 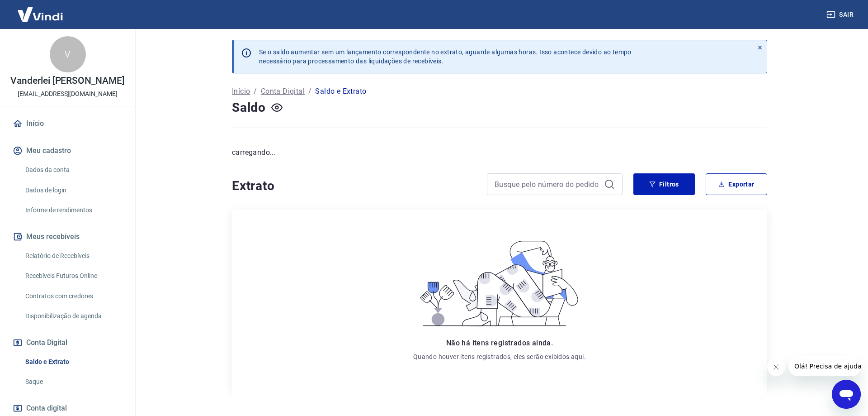 I want to click on a: Dados da conta, so click(x=73, y=170).